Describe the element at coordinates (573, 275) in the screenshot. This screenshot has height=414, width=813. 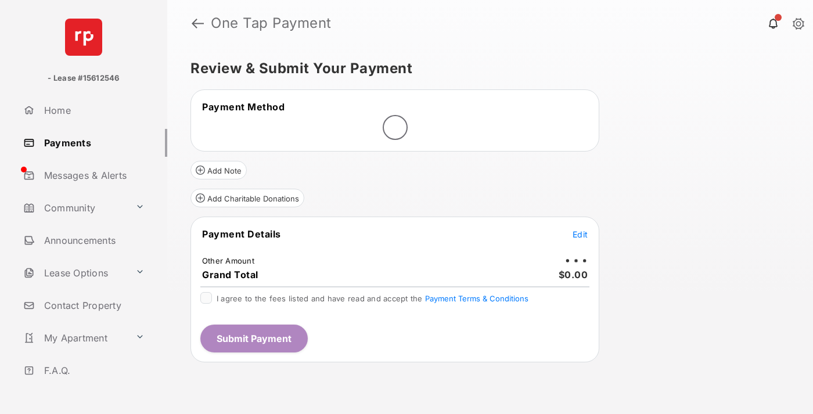
I see `span: $0.00` at that location.